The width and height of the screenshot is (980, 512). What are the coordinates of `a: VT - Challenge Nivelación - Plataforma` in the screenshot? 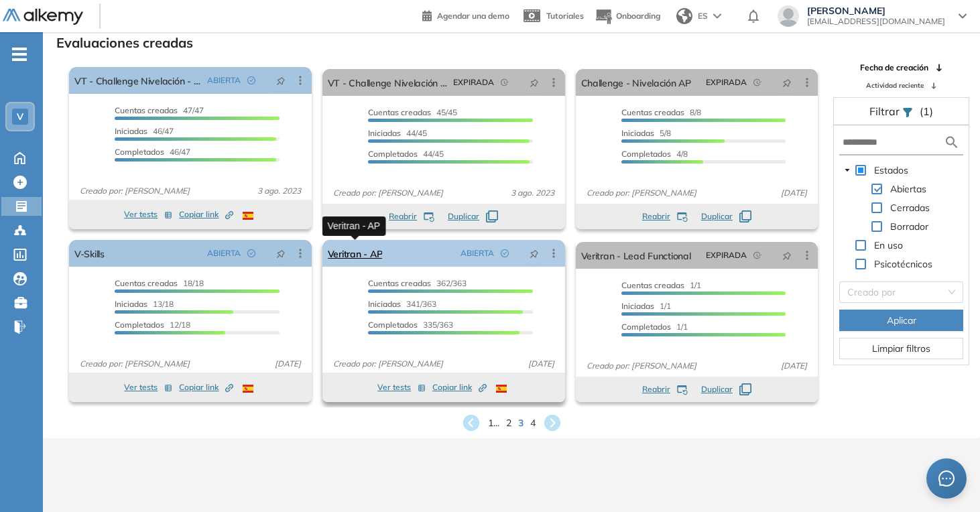 It's located at (388, 83).